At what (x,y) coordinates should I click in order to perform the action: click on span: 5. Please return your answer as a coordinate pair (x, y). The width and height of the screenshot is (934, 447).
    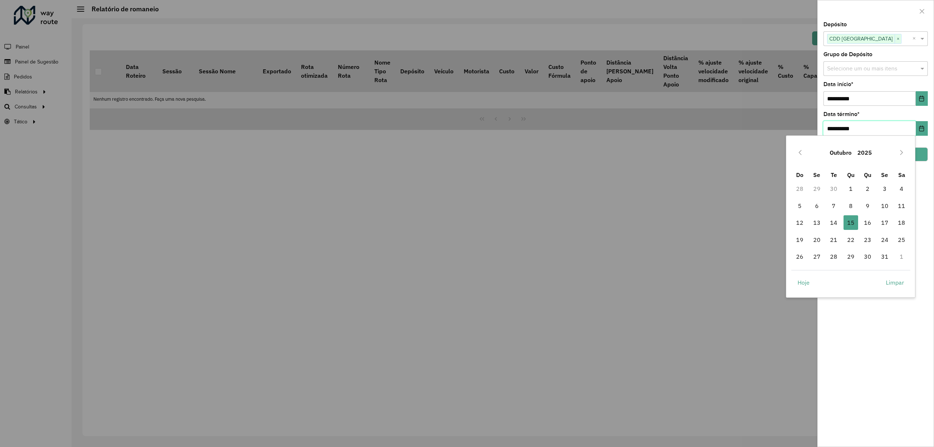
    Looking at the image, I should click on (800, 206).